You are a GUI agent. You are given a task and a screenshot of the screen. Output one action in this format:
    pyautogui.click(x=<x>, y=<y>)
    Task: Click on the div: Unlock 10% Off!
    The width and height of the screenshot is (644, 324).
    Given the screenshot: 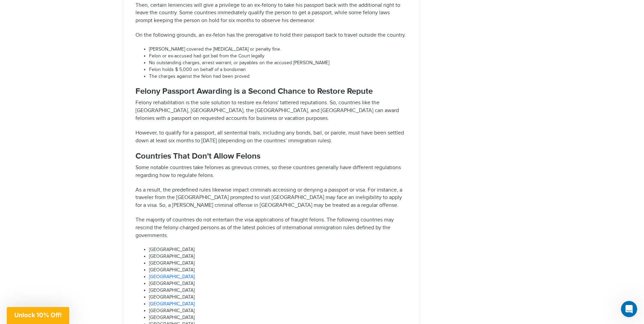 What is the action you would take?
    pyautogui.click(x=38, y=316)
    